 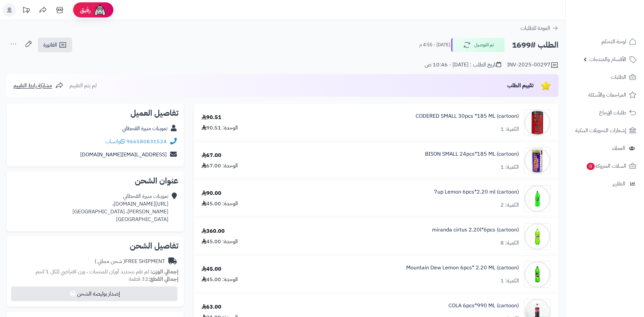 What do you see at coordinates (154, 279) in the screenshot?
I see `small: 32 قطعة` at bounding box center [154, 279].